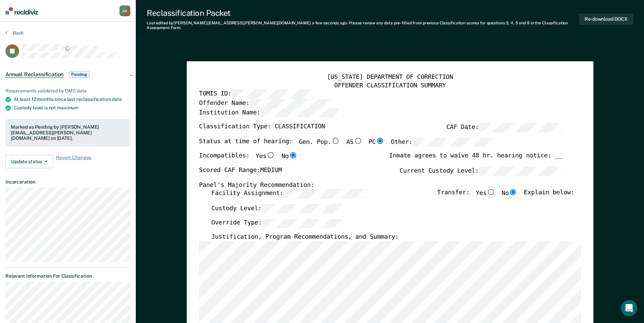  Describe the element at coordinates (506, 197) in the screenshot. I see `div: Transfer: Explain below:` at that location.